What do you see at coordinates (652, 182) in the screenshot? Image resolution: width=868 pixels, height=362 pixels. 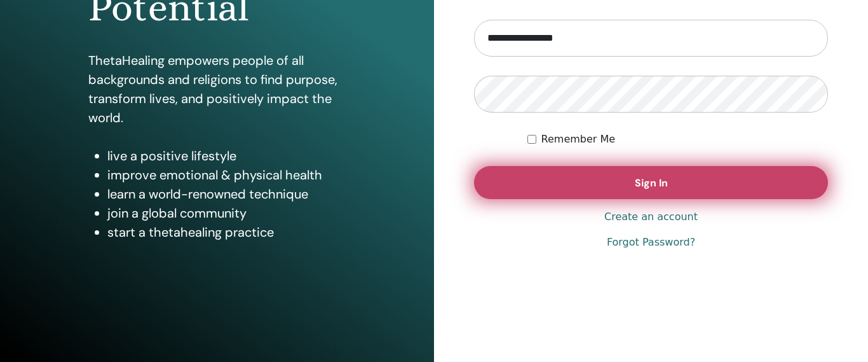 I see `span: Sign In` at bounding box center [652, 182].